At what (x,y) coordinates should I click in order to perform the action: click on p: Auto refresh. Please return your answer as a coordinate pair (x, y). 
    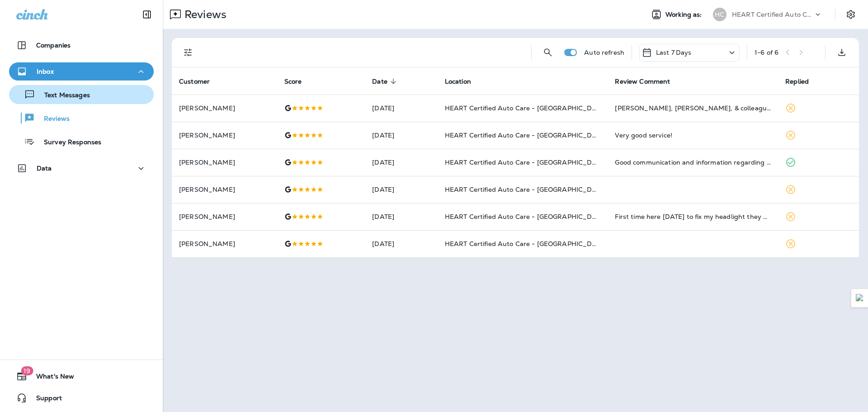
    Looking at the image, I should click on (604, 52).